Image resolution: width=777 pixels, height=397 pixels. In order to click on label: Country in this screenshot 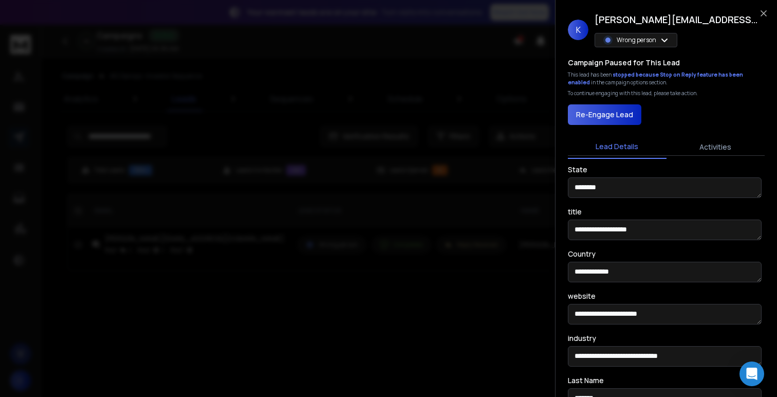, I will do `click(581, 254)`.